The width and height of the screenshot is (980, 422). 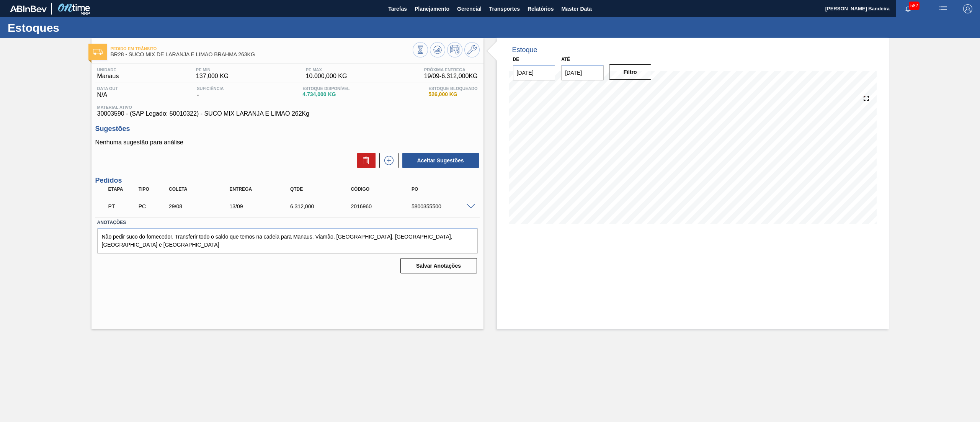 What do you see at coordinates (323, 207) in the screenshot?
I see `div: 6.312,000` at bounding box center [323, 207].